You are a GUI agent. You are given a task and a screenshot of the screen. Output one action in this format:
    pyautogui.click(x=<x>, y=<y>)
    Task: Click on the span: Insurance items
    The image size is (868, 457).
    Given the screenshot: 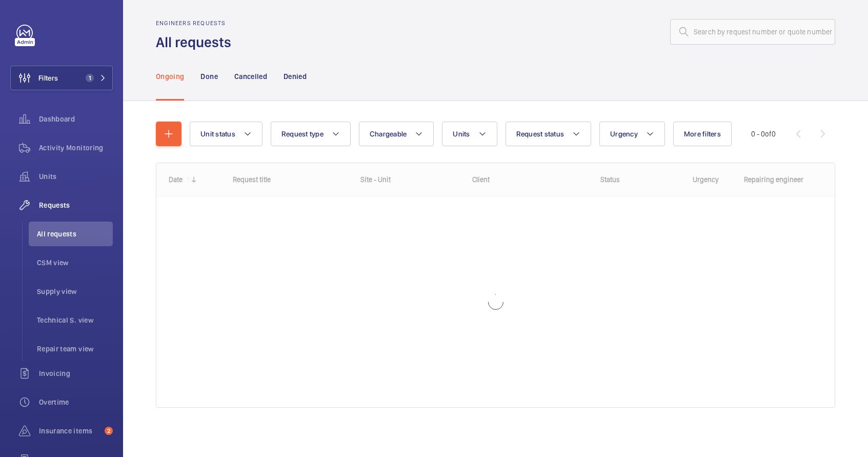 What is the action you would take?
    pyautogui.click(x=70, y=431)
    